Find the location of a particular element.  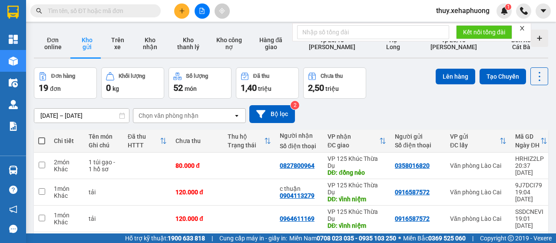

span: Miền Bắc is located at coordinates (434, 238).